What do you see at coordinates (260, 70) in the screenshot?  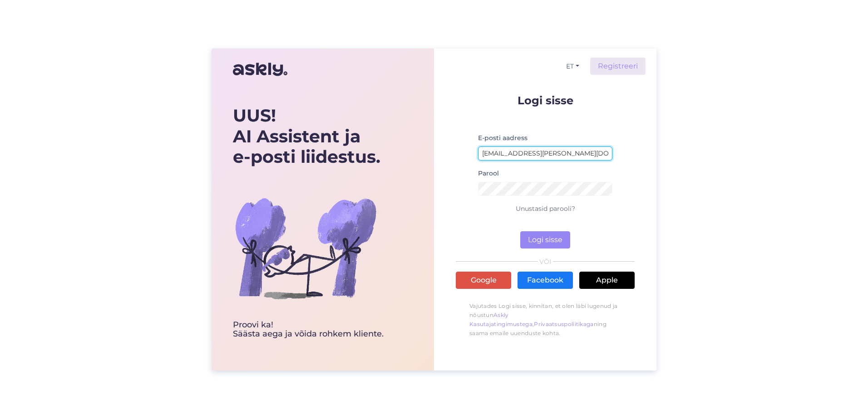 I see `img: Askly` at bounding box center [260, 70].